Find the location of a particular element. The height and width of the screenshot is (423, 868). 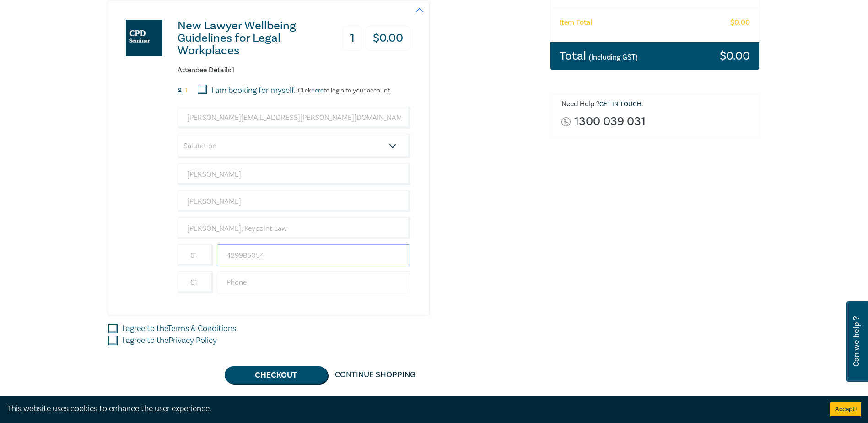

a: here is located at coordinates (317, 91).